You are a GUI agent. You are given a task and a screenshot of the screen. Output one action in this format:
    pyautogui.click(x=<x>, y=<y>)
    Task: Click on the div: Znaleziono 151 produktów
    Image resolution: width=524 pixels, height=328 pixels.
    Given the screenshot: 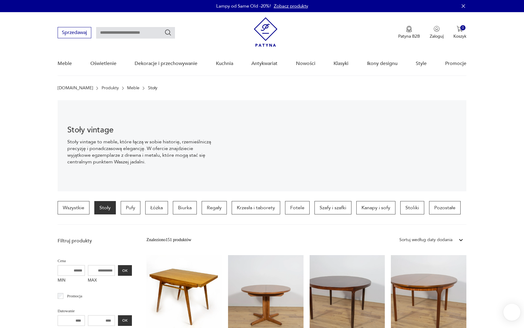 What is the action you would take?
    pyautogui.click(x=169, y=240)
    